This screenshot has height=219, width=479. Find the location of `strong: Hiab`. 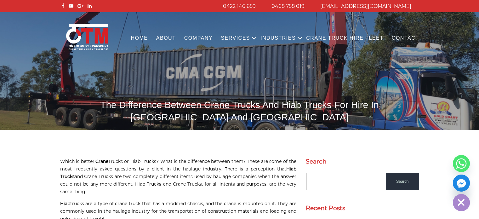

strong: Hiab is located at coordinates (65, 203).